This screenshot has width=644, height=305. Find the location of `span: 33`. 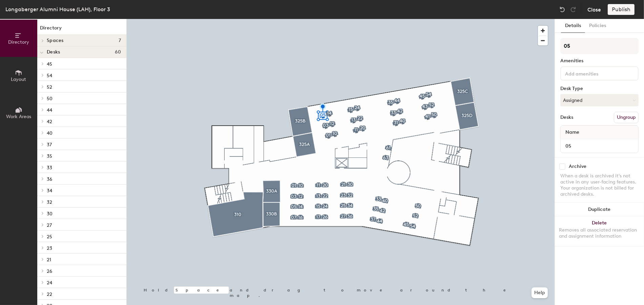

span: 33 is located at coordinates (50, 167).